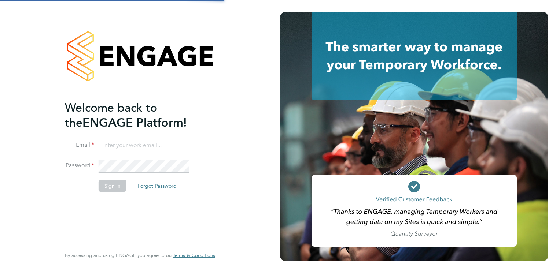 The height and width of the screenshot is (273, 560). I want to click on span: Terms & Conditions, so click(194, 256).